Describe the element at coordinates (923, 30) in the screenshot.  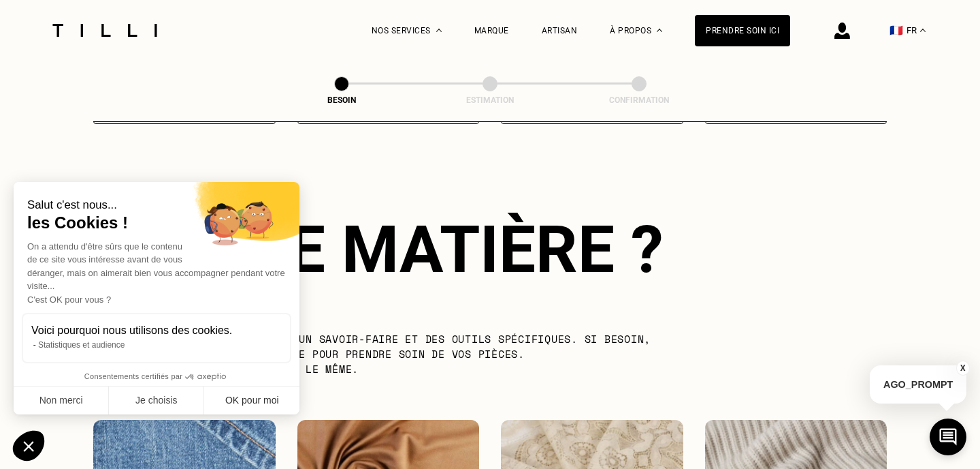
I see `img: menu déroulant` at that location.